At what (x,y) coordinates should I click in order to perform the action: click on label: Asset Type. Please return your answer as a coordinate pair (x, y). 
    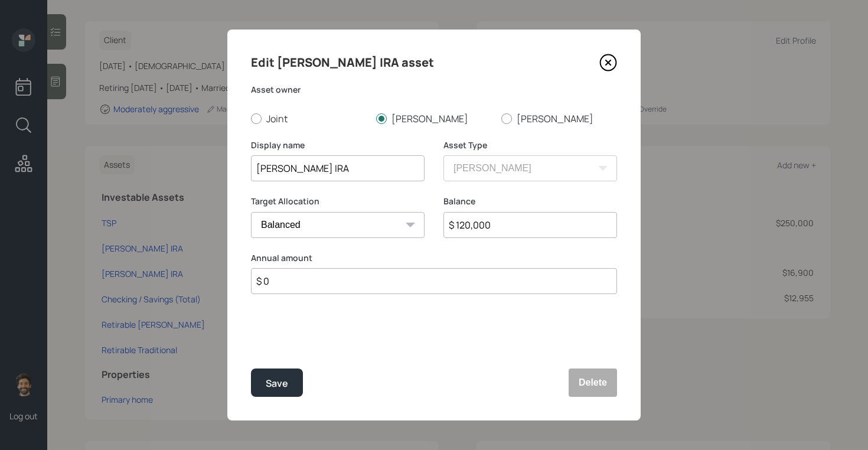
    Looking at the image, I should click on (530, 145).